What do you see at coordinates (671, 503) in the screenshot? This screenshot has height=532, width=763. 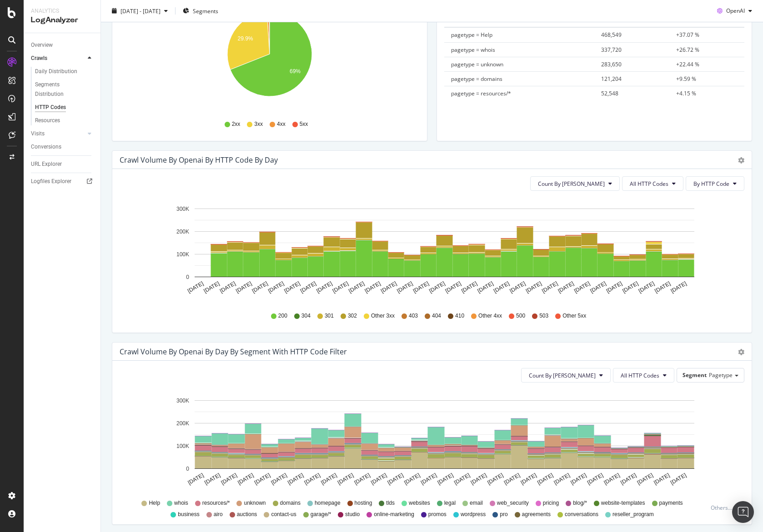 I see `span: payments` at bounding box center [671, 503].